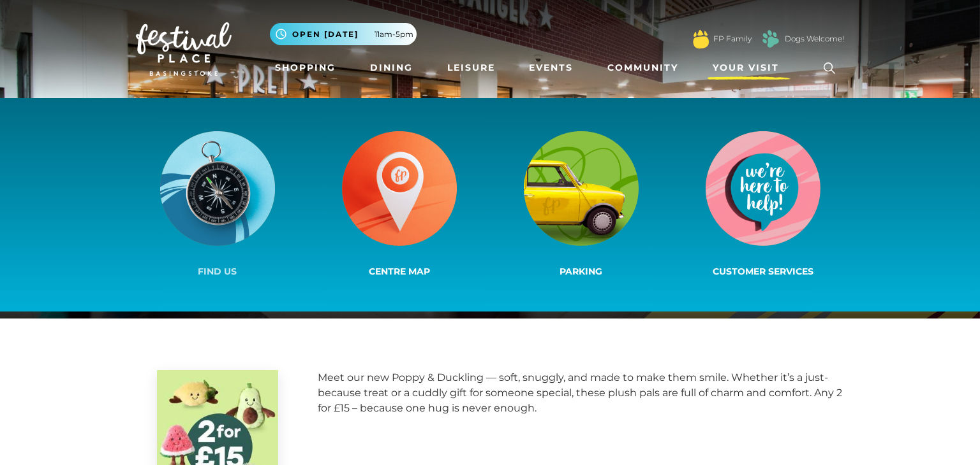 The height and width of the screenshot is (465, 980). What do you see at coordinates (184, 49) in the screenshot?
I see `img: Festival Place Logo` at bounding box center [184, 49].